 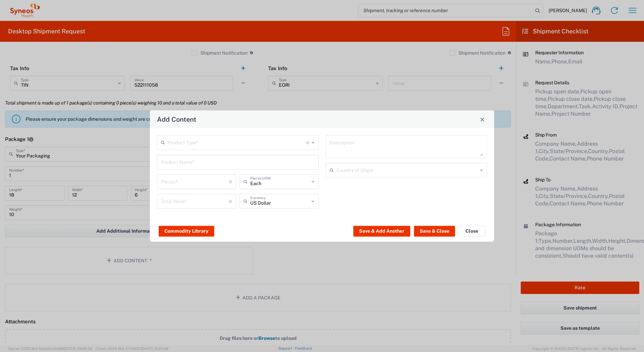 What do you see at coordinates (434, 231) in the screenshot?
I see `button: Save & Close` at bounding box center [434, 231].